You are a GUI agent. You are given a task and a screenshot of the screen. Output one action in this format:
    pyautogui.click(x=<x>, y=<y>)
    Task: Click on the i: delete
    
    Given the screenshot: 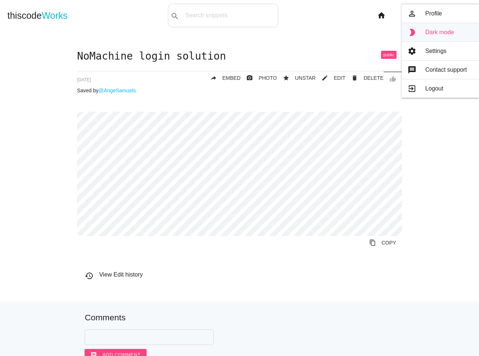 What is the action you would take?
    pyautogui.click(x=354, y=78)
    